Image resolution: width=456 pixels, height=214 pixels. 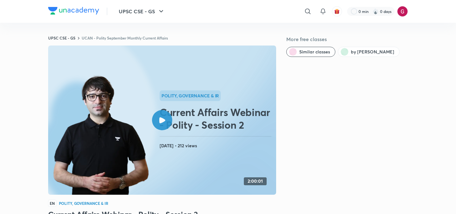 I want to click on button: Similar classes, so click(x=311, y=52).